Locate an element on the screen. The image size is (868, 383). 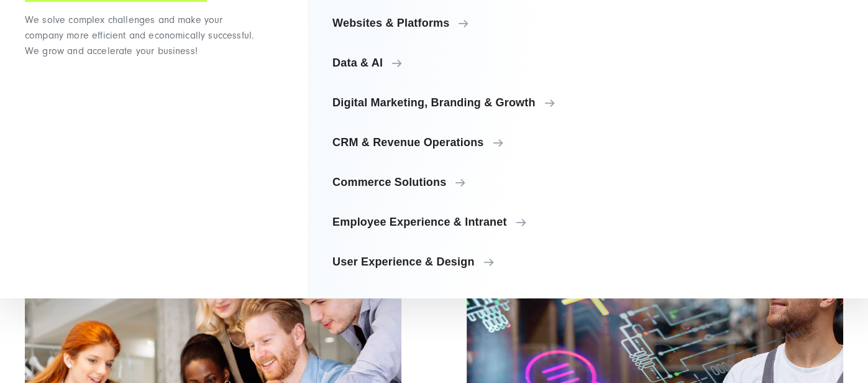
a: Digital Marketing, Branding & Growth is located at coordinates (449, 103).